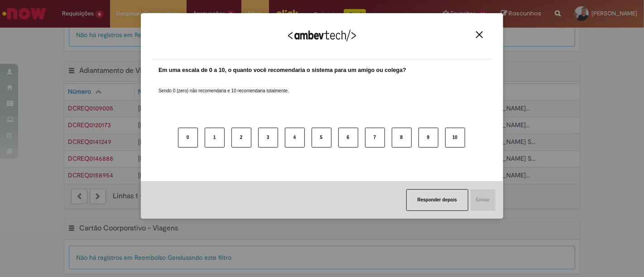  Describe the element at coordinates (322, 35) in the screenshot. I see `img: Logo Ambevtech` at that location.